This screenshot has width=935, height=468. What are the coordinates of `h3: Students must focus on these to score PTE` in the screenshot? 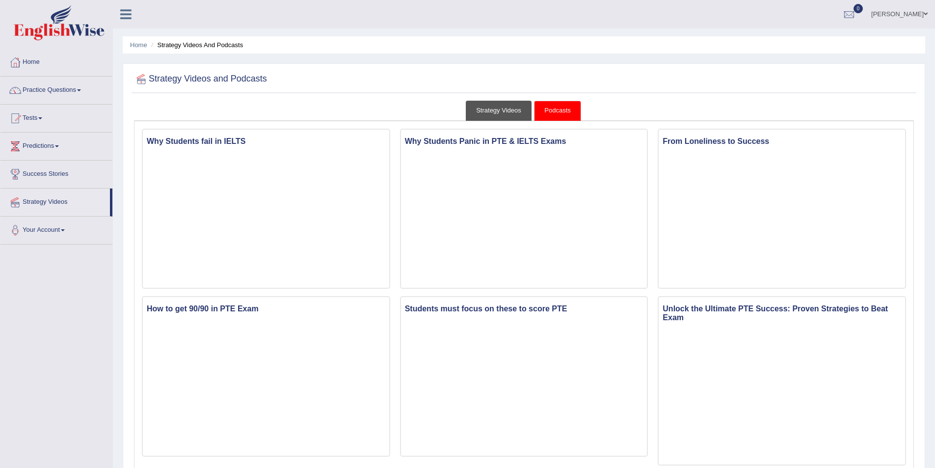 It's located at (524, 309).